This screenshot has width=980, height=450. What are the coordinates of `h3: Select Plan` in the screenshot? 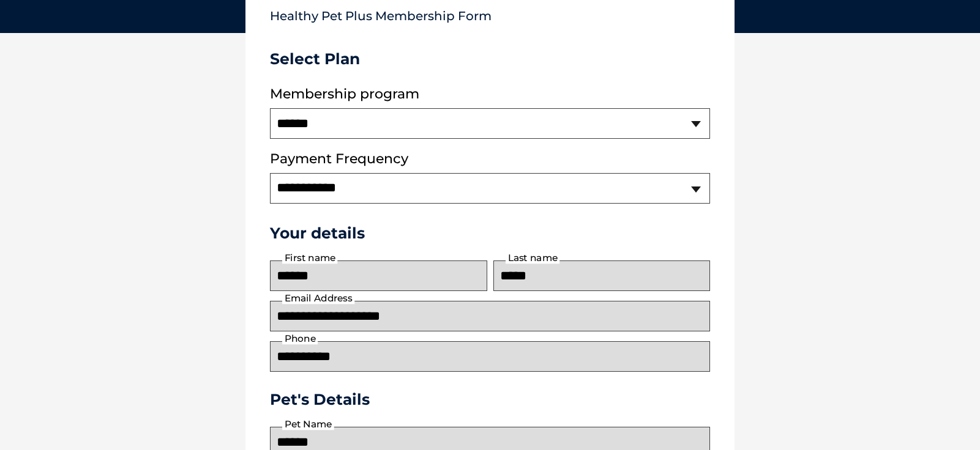 It's located at (489, 59).